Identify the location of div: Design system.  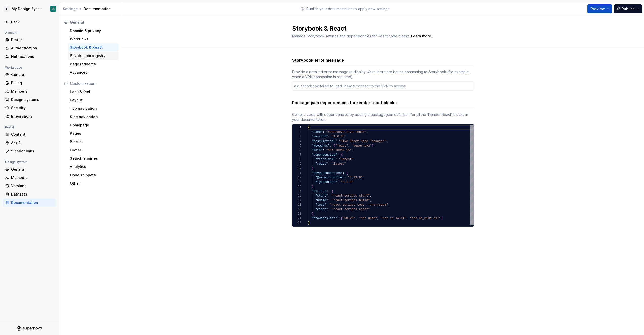
(16, 162).